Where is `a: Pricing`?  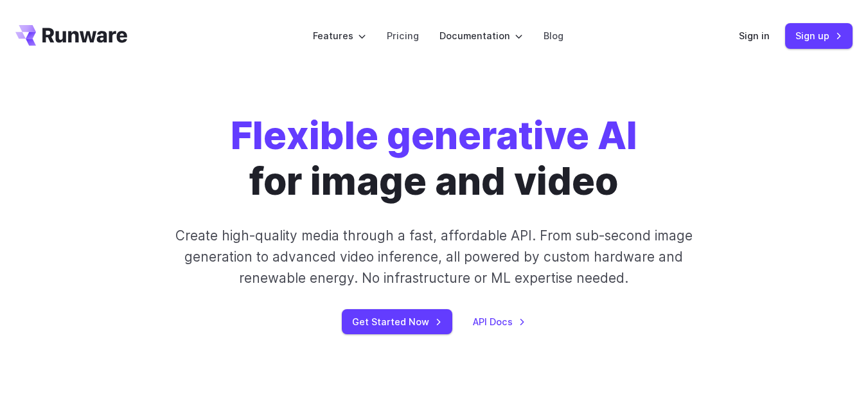
a: Pricing is located at coordinates (403, 35).